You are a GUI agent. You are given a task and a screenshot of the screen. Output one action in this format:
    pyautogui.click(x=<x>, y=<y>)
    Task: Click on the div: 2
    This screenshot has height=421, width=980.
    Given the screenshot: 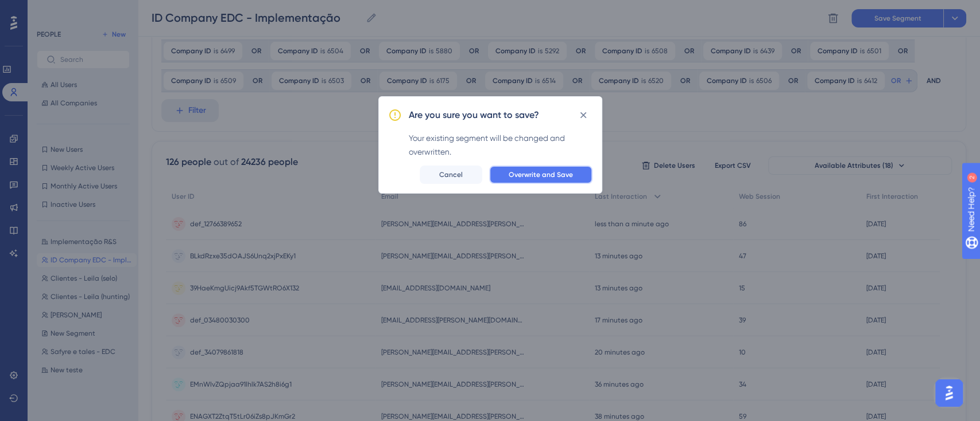 What is the action you would take?
    pyautogui.click(x=81, y=10)
    